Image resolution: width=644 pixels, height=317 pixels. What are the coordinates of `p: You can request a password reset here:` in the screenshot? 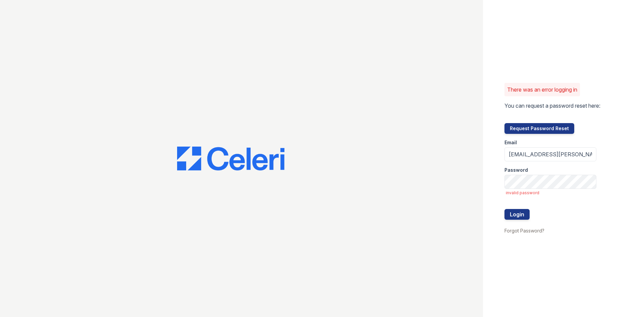 It's located at (553, 106).